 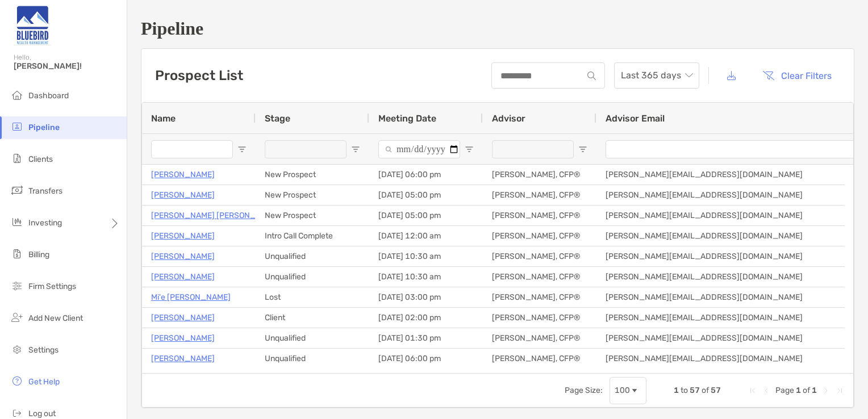 What do you see at coordinates (635, 118) in the screenshot?
I see `span: Advisor Email` at bounding box center [635, 118].